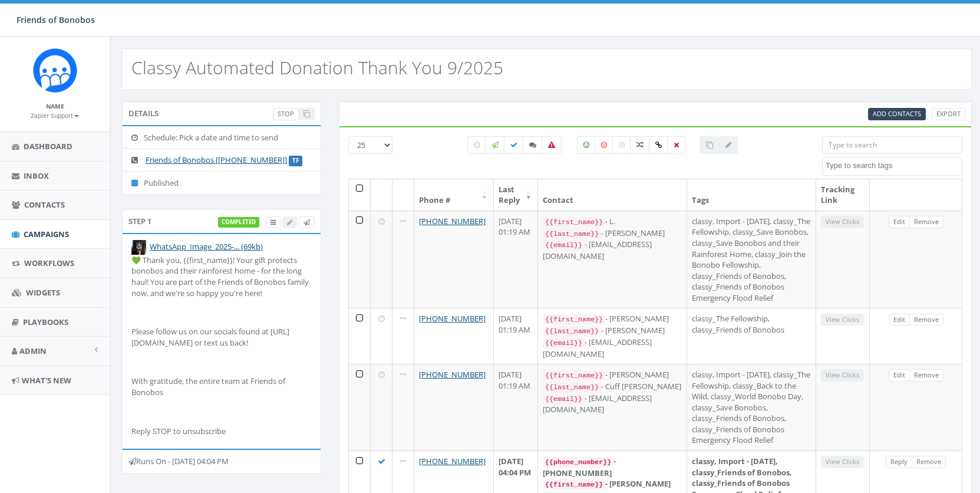  What do you see at coordinates (222, 183) in the screenshot?
I see `li: Published` at bounding box center [222, 183].